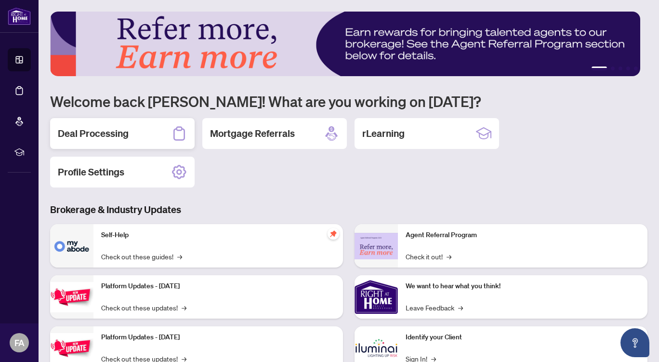 The image size is (659, 362). I want to click on button: Open asap, so click(635, 342).